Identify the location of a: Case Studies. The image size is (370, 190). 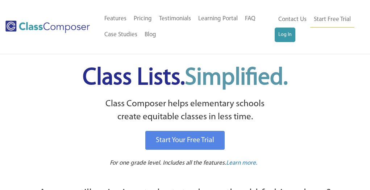
(121, 35).